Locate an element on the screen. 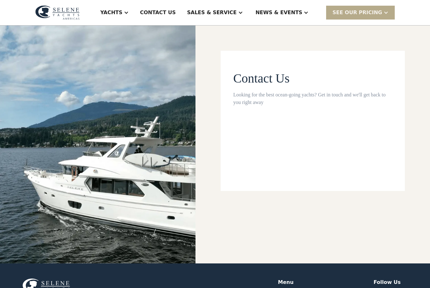 The height and width of the screenshot is (288, 430). div: Menu is located at coordinates (286, 282).